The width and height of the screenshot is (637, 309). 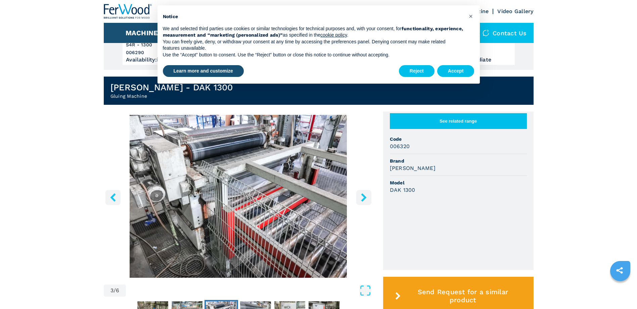 What do you see at coordinates (486, 33) in the screenshot?
I see `img: Contact us` at bounding box center [486, 33].